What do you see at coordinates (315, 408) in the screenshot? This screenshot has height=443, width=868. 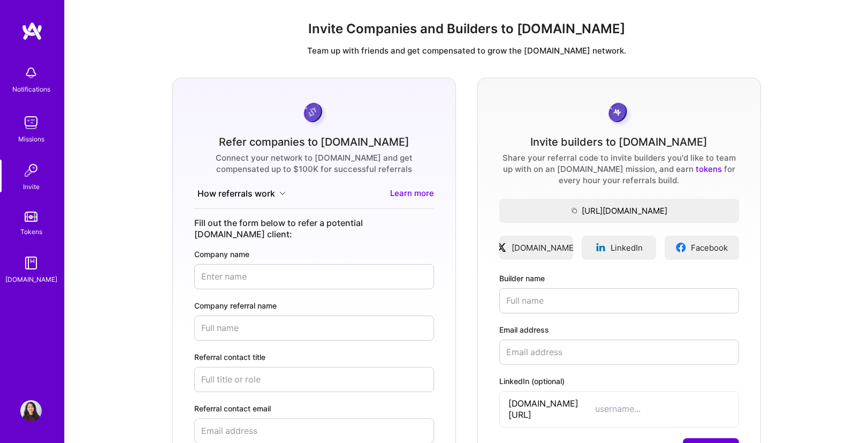 I see `label: Referral contact email` at bounding box center [315, 408].